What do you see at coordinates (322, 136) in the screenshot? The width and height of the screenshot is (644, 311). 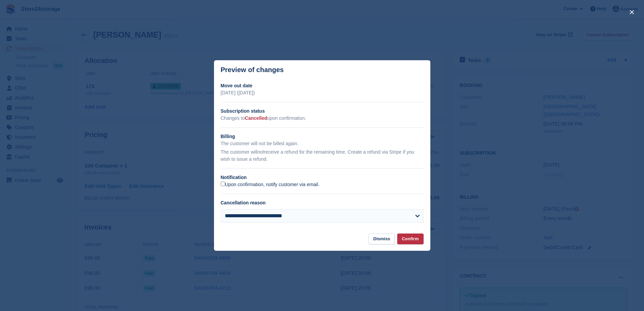 I see `h2: Billing` at bounding box center [322, 136].